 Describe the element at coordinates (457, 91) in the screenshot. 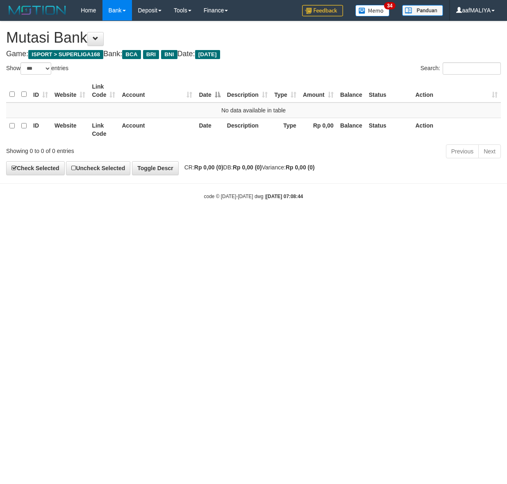

I see `th: Action: activate to sort column ascending` at that location.